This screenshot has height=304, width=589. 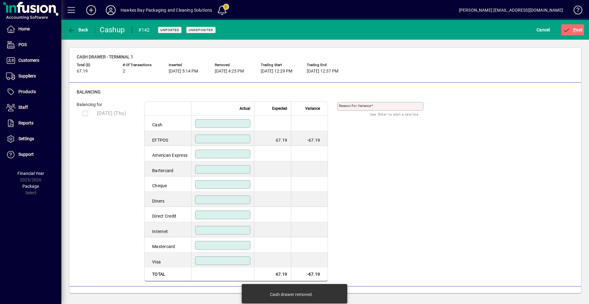 I want to click on a: Support, so click(x=32, y=154).